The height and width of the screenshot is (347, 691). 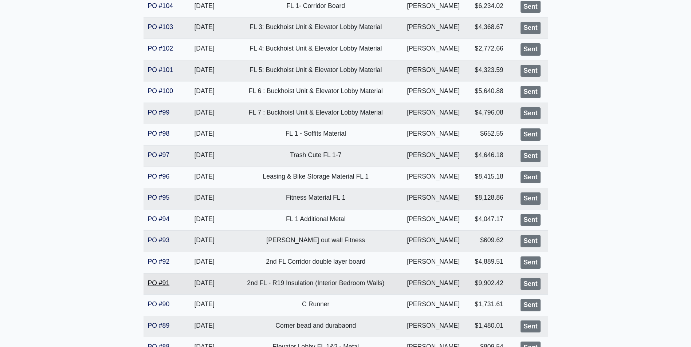 What do you see at coordinates (159, 219) in the screenshot?
I see `a: PO #94` at bounding box center [159, 219].